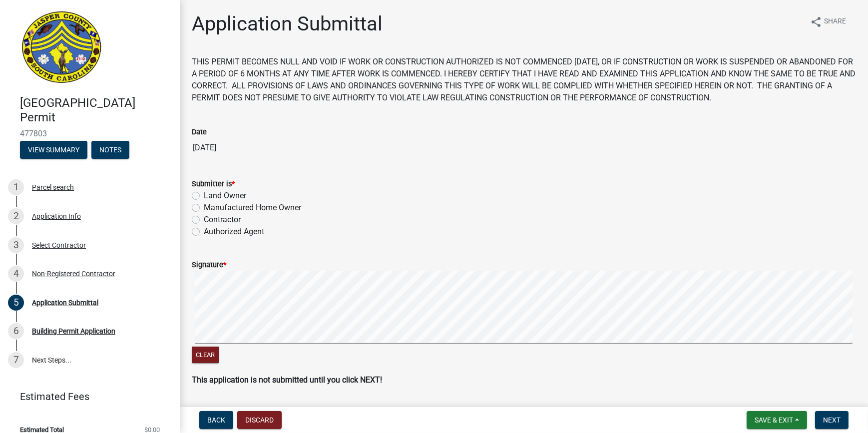  What do you see at coordinates (56, 216) in the screenshot?
I see `div: Application Info` at bounding box center [56, 216].